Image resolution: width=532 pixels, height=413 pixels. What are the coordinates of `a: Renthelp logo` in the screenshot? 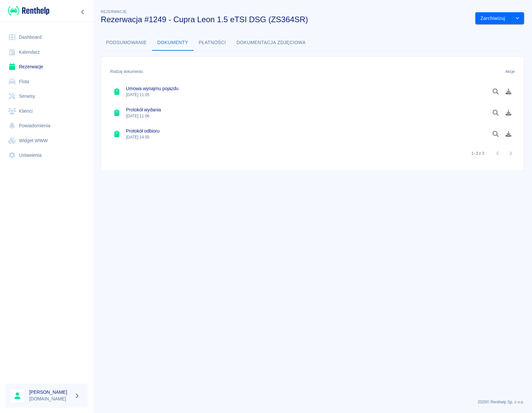 It's located at (27, 11).